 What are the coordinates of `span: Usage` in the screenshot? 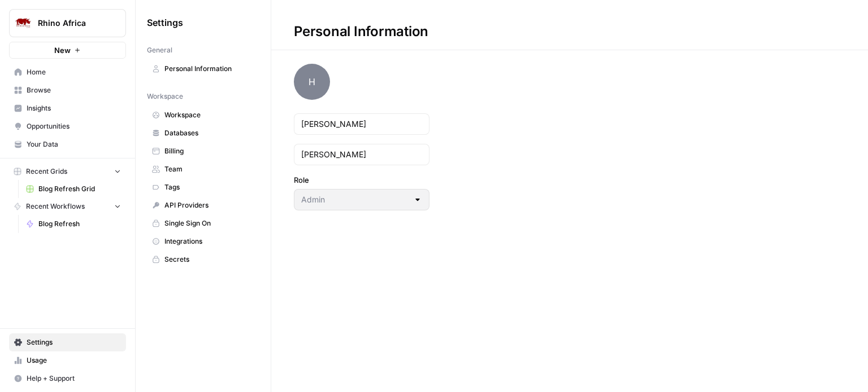 It's located at (74, 361).